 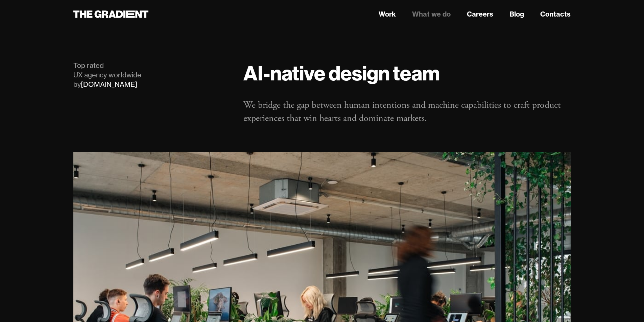 What do you see at coordinates (407, 73) in the screenshot?
I see `h1: AI-native design team` at bounding box center [407, 73].